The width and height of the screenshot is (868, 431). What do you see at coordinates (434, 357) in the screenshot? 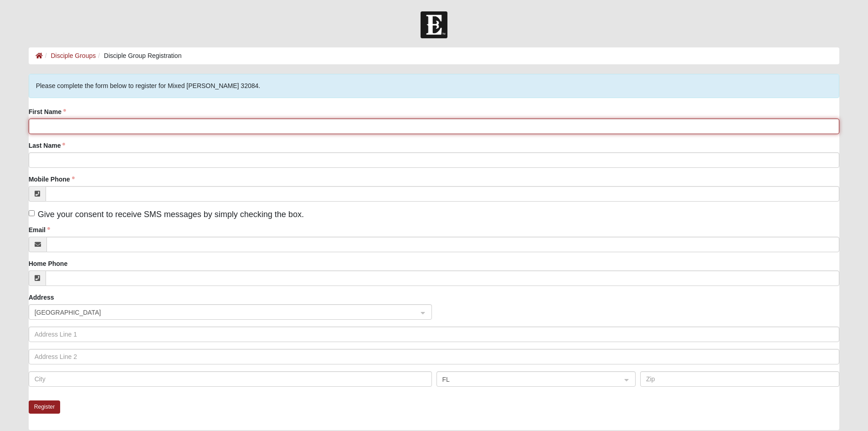
I see `input: Address Line 2` at bounding box center [434, 357].